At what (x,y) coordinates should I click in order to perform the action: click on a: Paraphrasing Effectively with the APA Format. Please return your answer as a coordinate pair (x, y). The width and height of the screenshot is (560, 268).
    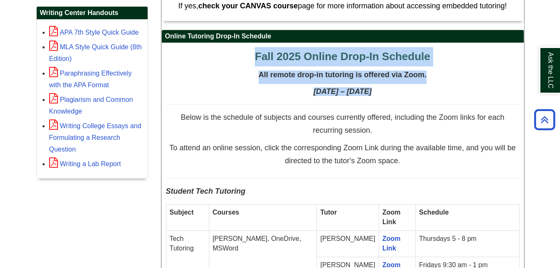
    Looking at the image, I should click on (91, 79).